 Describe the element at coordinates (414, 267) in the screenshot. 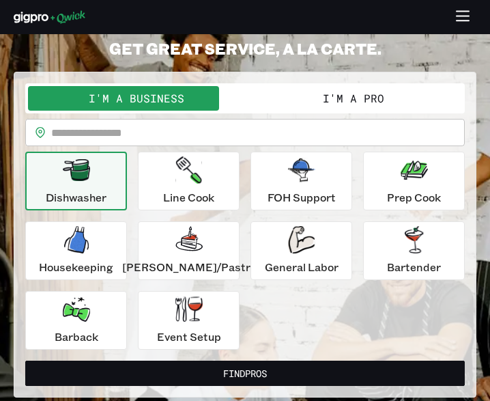

I see `p: Bartender` at that location.